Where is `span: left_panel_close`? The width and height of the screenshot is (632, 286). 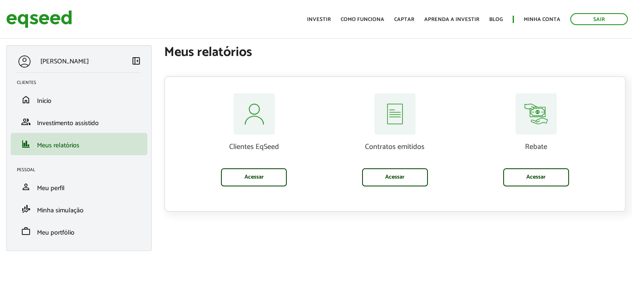 span: left_panel_close is located at coordinates (136, 61).